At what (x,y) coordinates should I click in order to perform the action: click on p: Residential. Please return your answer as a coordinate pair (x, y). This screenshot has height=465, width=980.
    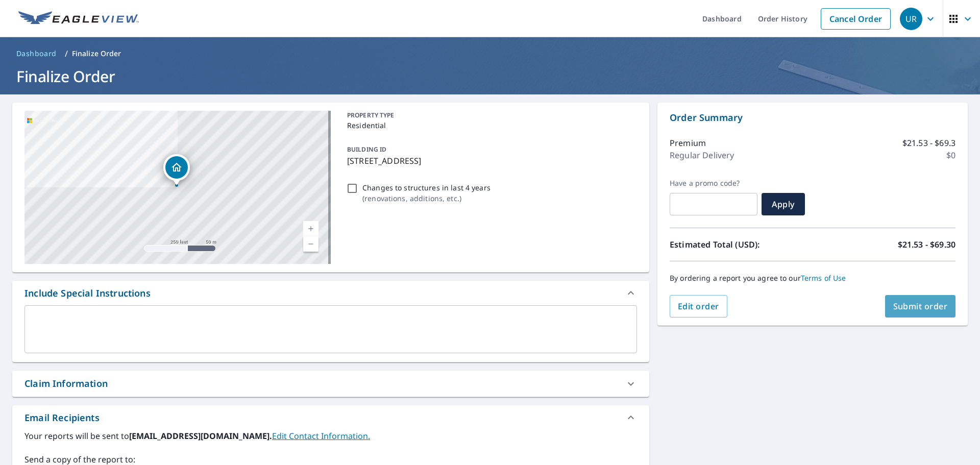
    Looking at the image, I should click on (490, 125).